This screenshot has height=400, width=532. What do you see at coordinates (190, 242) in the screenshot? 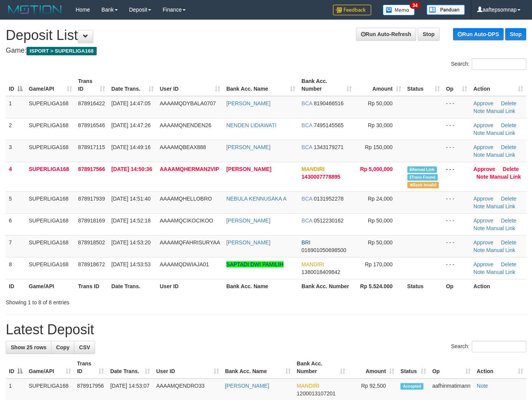
I see `span: AAAAMQFAHRISURYAA` at bounding box center [190, 242].